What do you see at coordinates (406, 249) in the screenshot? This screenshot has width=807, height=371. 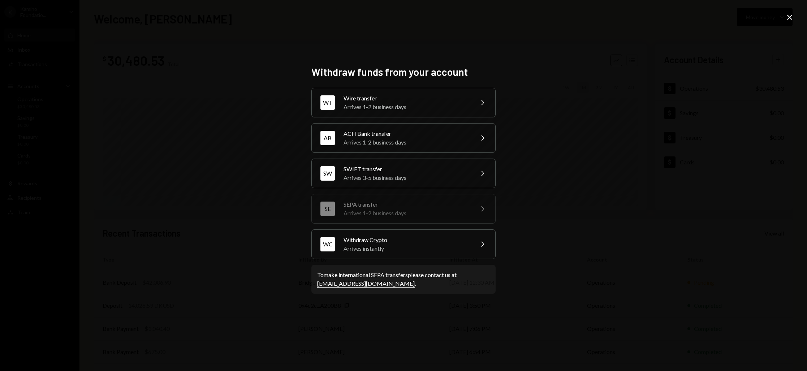 I see `div: Arrives instantly` at bounding box center [406, 249].